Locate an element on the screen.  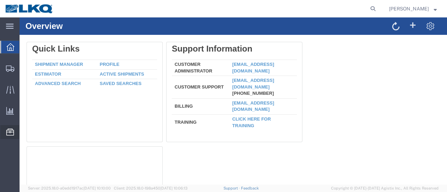
a: Shipment Manager is located at coordinates (39, 47).